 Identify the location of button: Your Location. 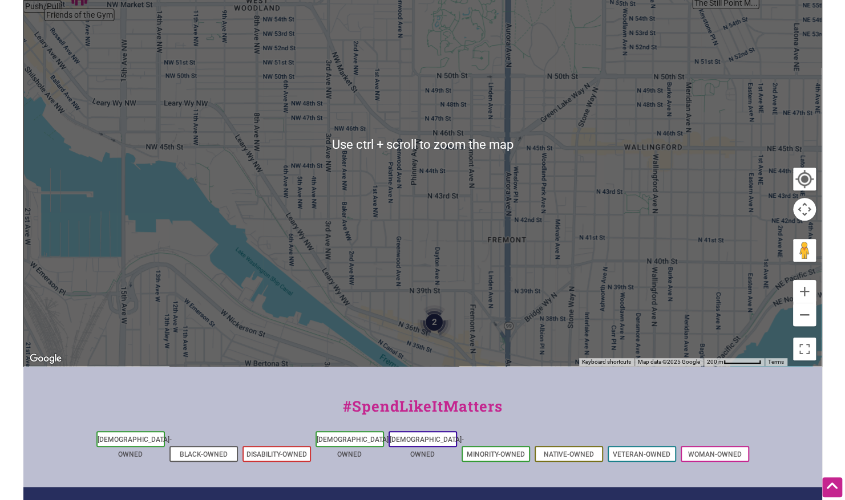
(804, 179).